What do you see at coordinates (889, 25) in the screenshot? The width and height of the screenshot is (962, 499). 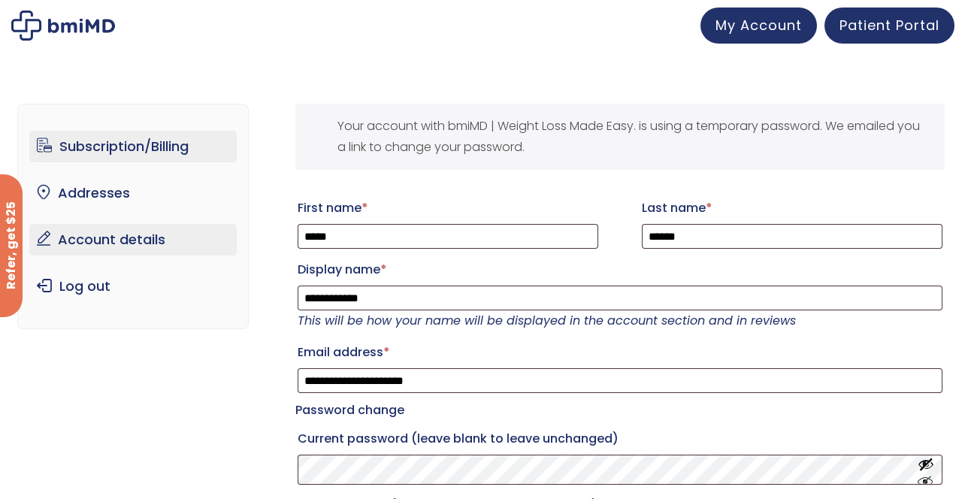 I see `span: Patient Portal` at bounding box center [889, 25].